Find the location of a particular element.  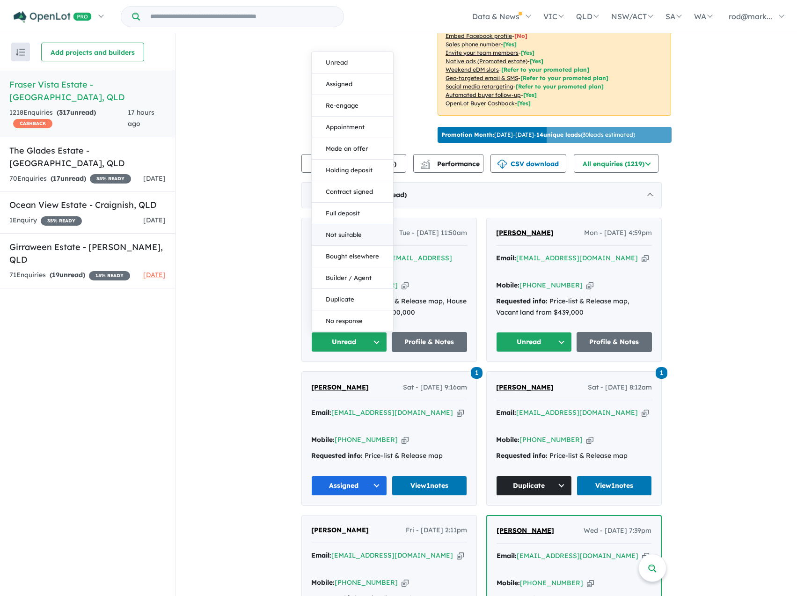

button: Made an offer is located at coordinates (353, 149).